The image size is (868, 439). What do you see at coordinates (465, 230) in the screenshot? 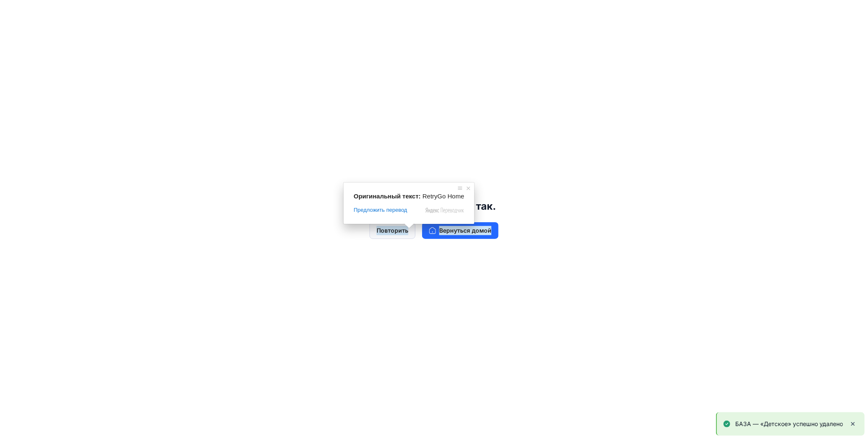
I see `ya-tr-span: Вернуться домой` at bounding box center [465, 230].